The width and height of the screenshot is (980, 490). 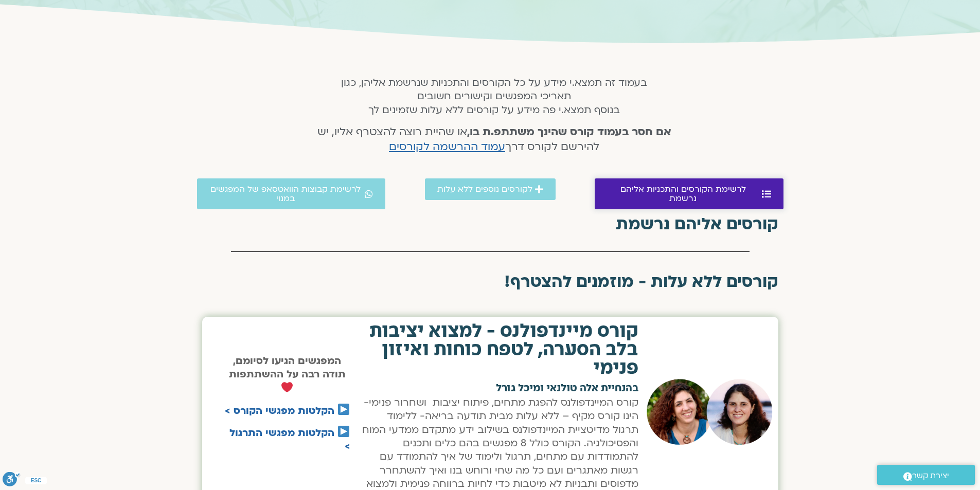 I want to click on span: לרשימת קבוצות הוואטסאפ של המפגשים במנוי, so click(x=286, y=194).